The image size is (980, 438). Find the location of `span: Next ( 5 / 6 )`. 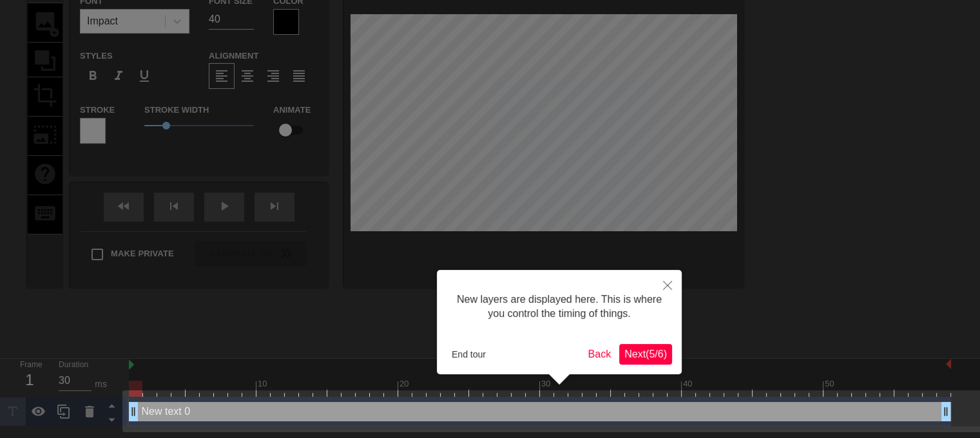

span: Next ( 5 / 6 ) is located at coordinates (646, 354).